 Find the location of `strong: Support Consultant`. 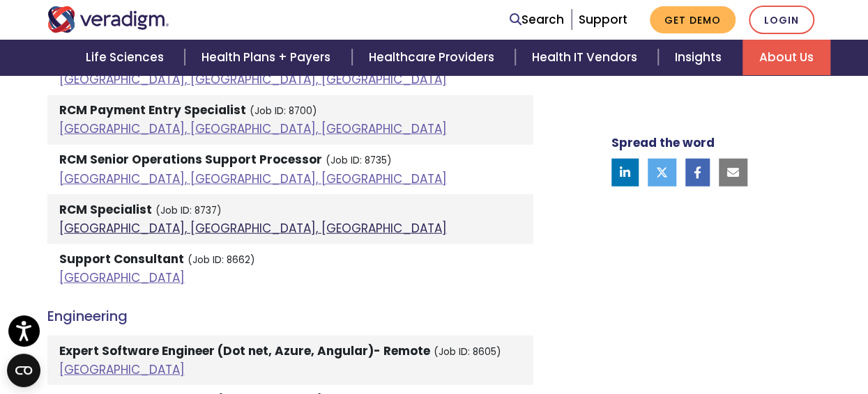

strong: Support Consultant is located at coordinates (121, 259).